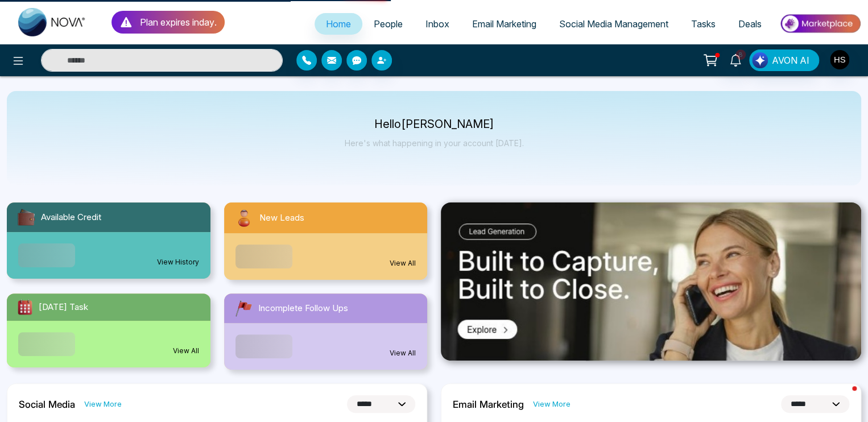 This screenshot has width=868, height=422. What do you see at coordinates (437, 24) in the screenshot?
I see `a: Inbox` at bounding box center [437, 24].